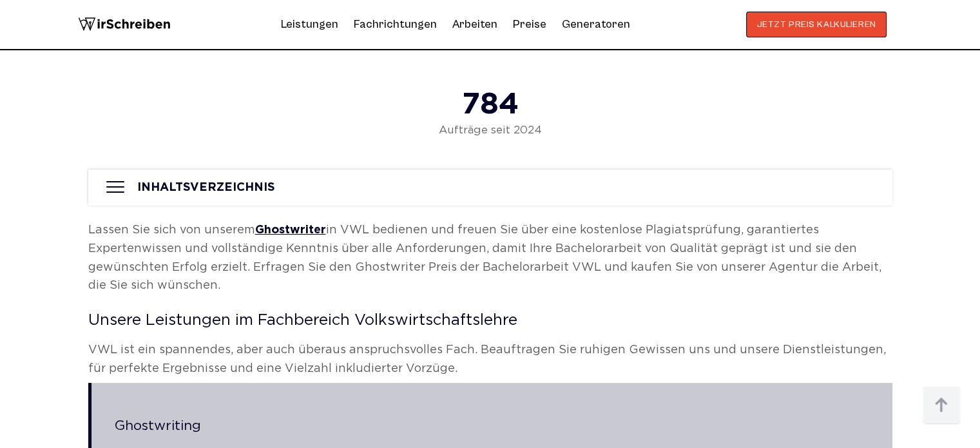 The width and height of the screenshot is (980, 448). What do you see at coordinates (491, 426) in the screenshot?
I see `h3: Ghostwriting` at bounding box center [491, 426].